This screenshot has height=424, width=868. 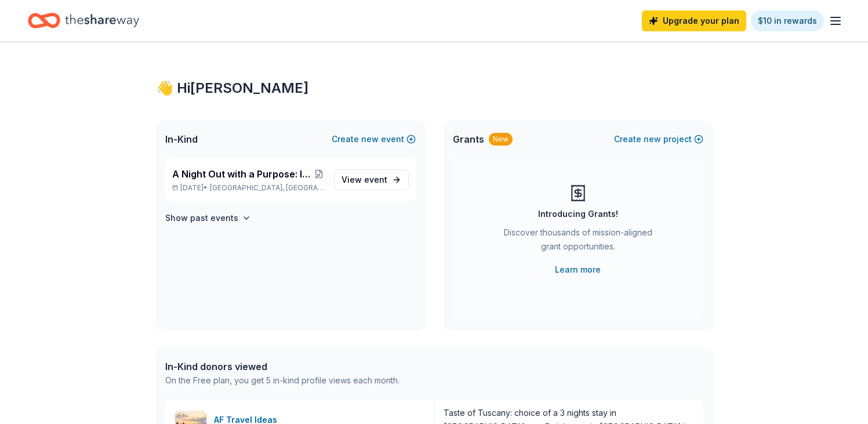 What do you see at coordinates (208, 218) in the screenshot?
I see `button: Show past events` at bounding box center [208, 218].